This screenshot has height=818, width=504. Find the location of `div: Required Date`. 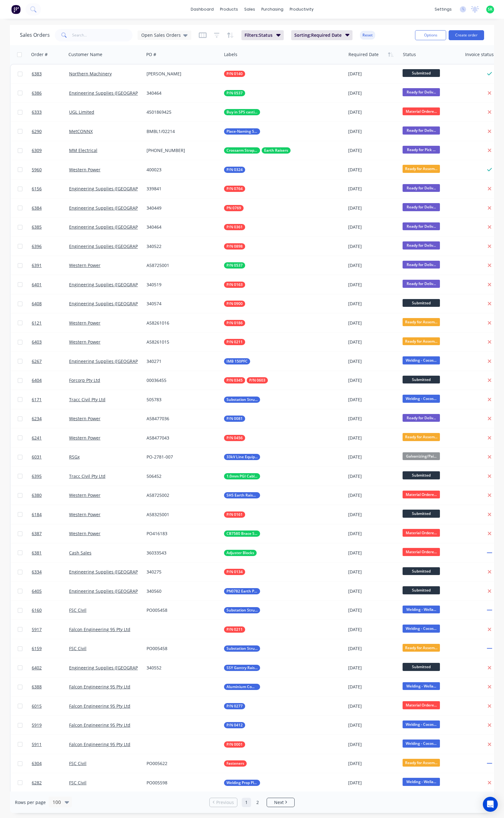

div: Required Date is located at coordinates (364, 54).